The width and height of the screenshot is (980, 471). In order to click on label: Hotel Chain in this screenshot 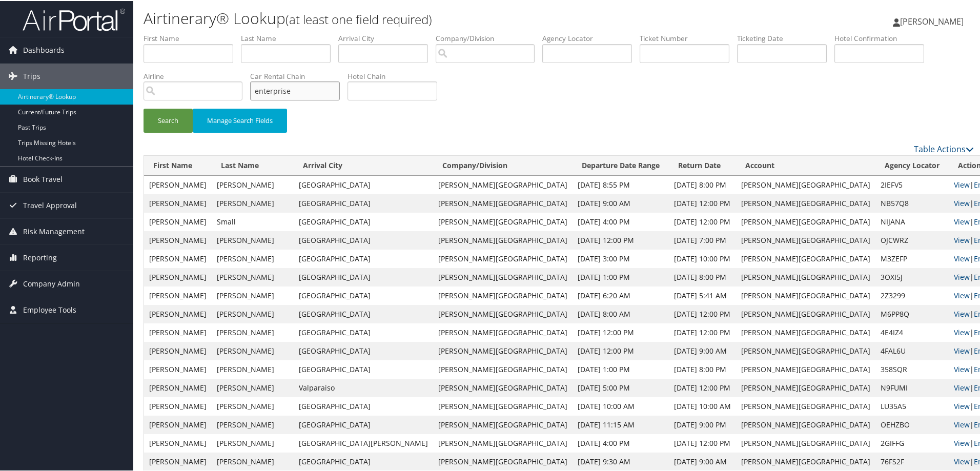, I will do `click(396, 76)`.